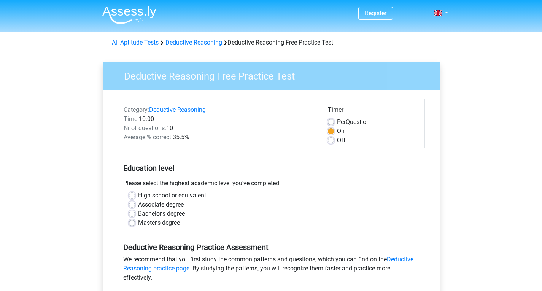 This screenshot has height=291, width=542. I want to click on label: Master's degree, so click(159, 223).